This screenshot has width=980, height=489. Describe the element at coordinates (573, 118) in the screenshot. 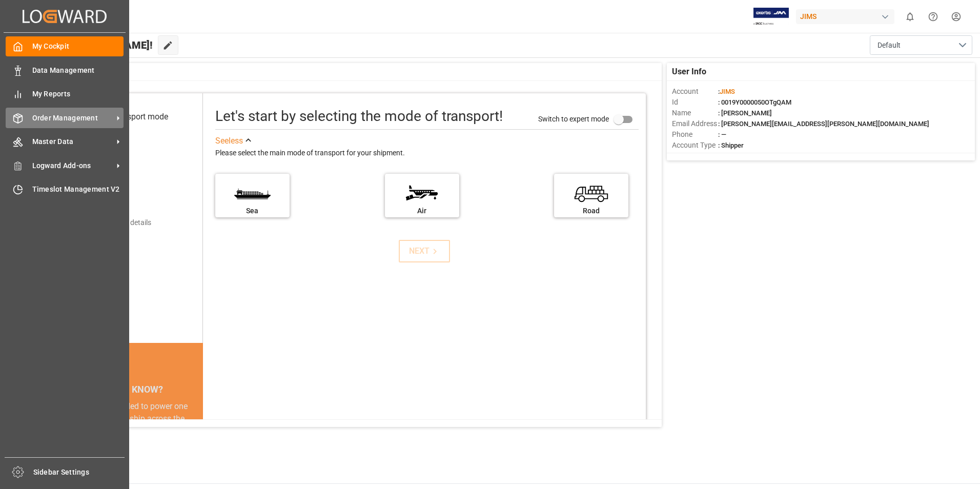

I see `span: Switch to expert mode` at that location.